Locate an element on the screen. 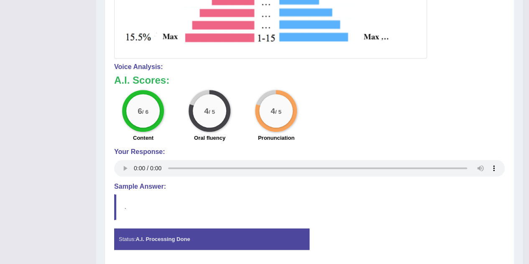 Image resolution: width=529 pixels, height=264 pixels. h4: Sample Answer: is located at coordinates (310, 187).